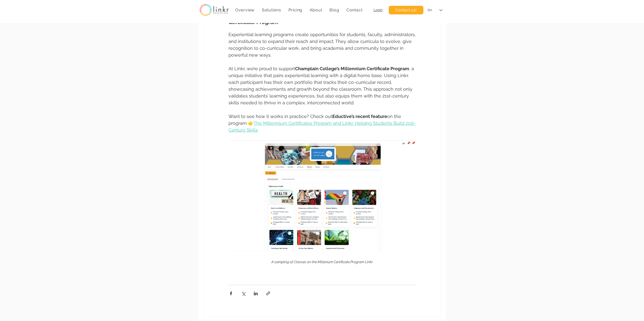 The image size is (644, 321). What do you see at coordinates (335, 10) in the screenshot?
I see `span: Blog` at bounding box center [335, 10].